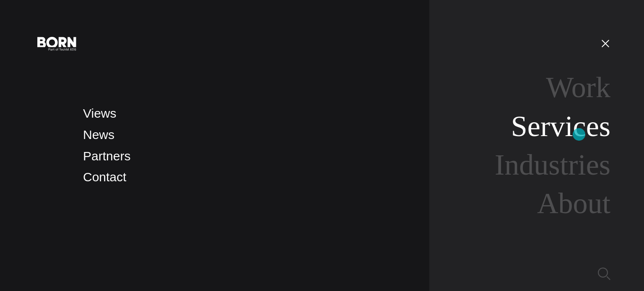 The image size is (644, 291). Describe the element at coordinates (98, 134) in the screenshot. I see `a: News` at that location.